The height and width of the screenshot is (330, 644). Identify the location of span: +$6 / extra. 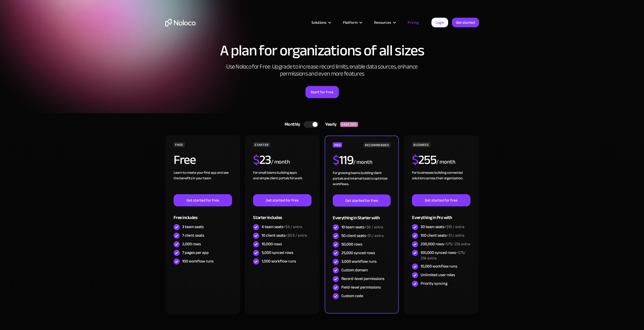
(374, 227).